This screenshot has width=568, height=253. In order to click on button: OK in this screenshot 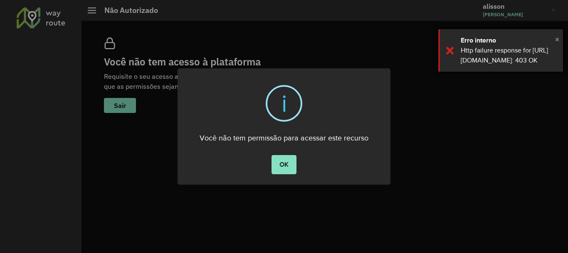, I will do `click(284, 164)`.